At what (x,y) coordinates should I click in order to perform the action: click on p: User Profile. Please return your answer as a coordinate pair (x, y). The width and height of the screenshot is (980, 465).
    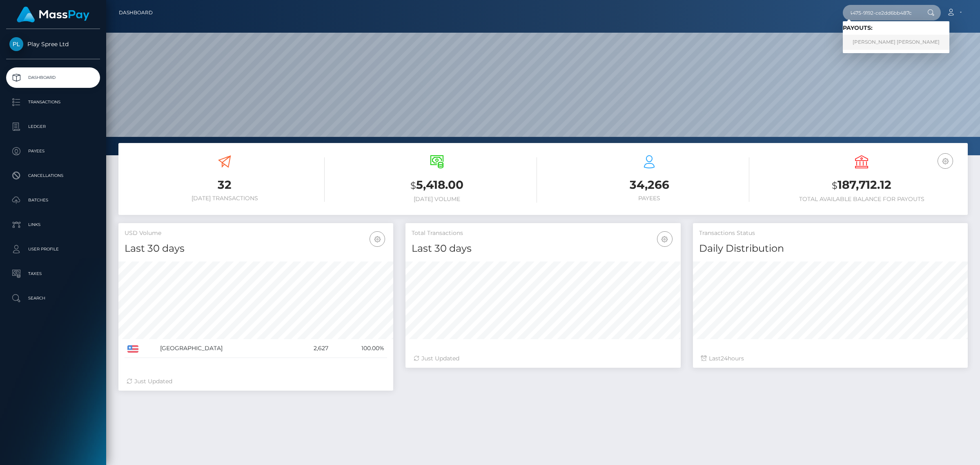
    Looking at the image, I should click on (53, 249).